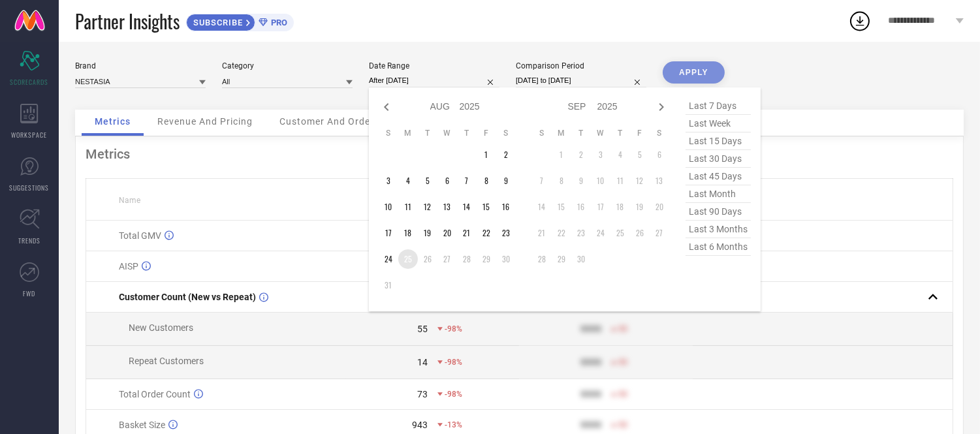  Describe the element at coordinates (386, 107) in the screenshot. I see `div: Previous month` at that location.